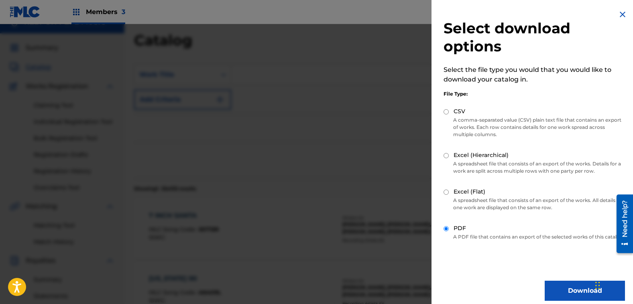  Describe the element at coordinates (106, 12) in the screenshot. I see `span: Members` at that location.